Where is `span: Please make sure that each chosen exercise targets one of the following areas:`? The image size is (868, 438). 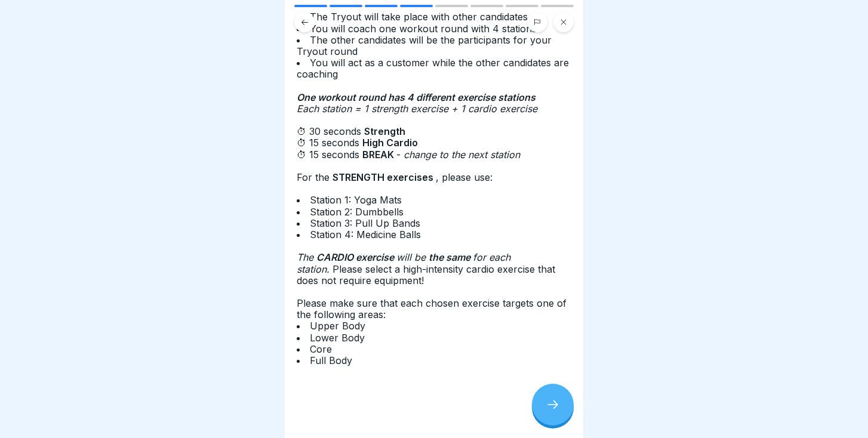
span: Please make sure that each chosen exercise targets one of the following areas: is located at coordinates (432, 309).